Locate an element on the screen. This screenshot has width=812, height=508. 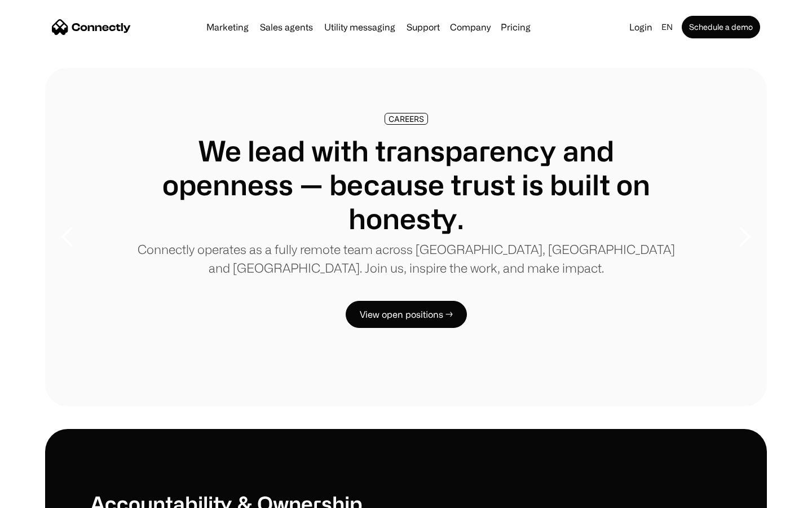
a: Login is located at coordinates (641, 27).